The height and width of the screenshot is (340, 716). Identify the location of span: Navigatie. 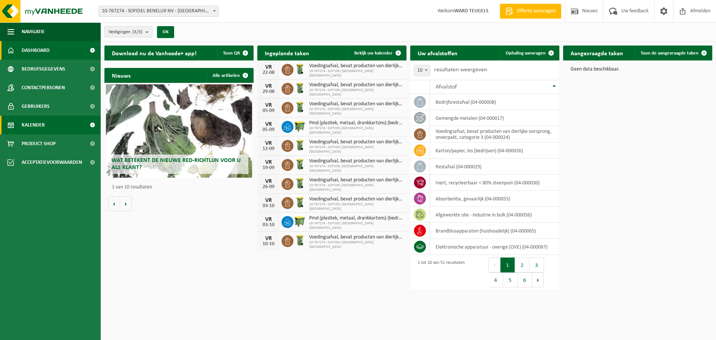
(33, 32).